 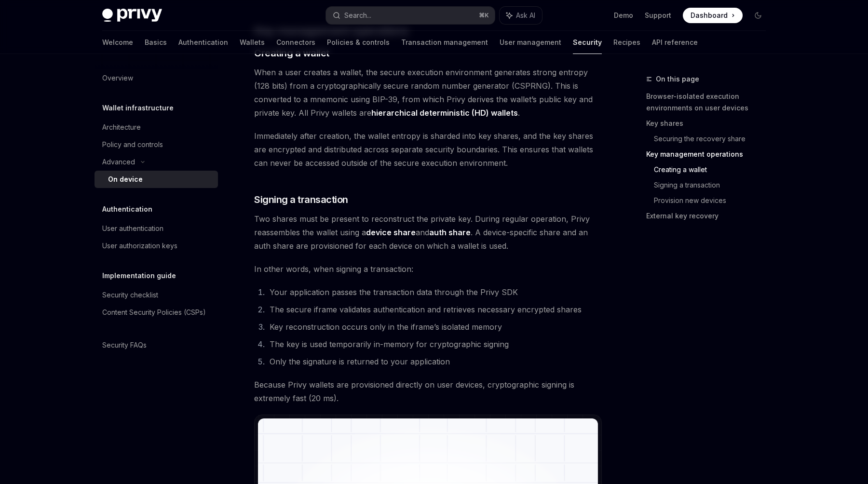 What do you see at coordinates (156, 312) in the screenshot?
I see `a: Content Security Policies (CSPs)` at bounding box center [156, 312].